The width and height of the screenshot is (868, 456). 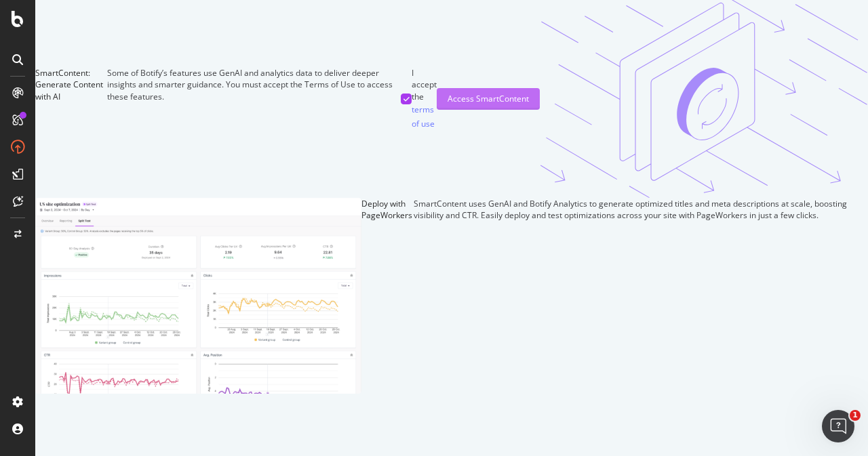 I want to click on a: terms of use, so click(x=424, y=116).